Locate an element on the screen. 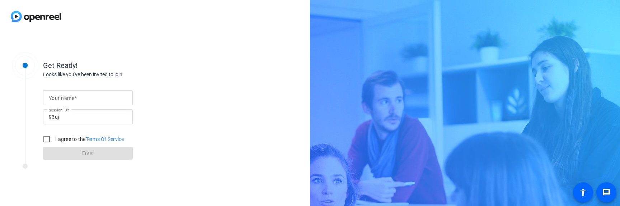 The height and width of the screenshot is (206, 620). label: I agree to the is located at coordinates (89, 139).